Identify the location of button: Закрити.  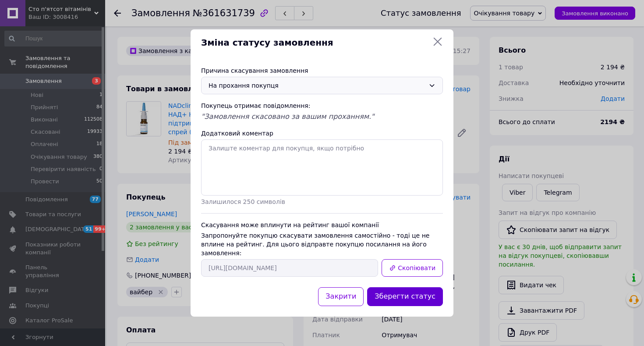
(341, 297).